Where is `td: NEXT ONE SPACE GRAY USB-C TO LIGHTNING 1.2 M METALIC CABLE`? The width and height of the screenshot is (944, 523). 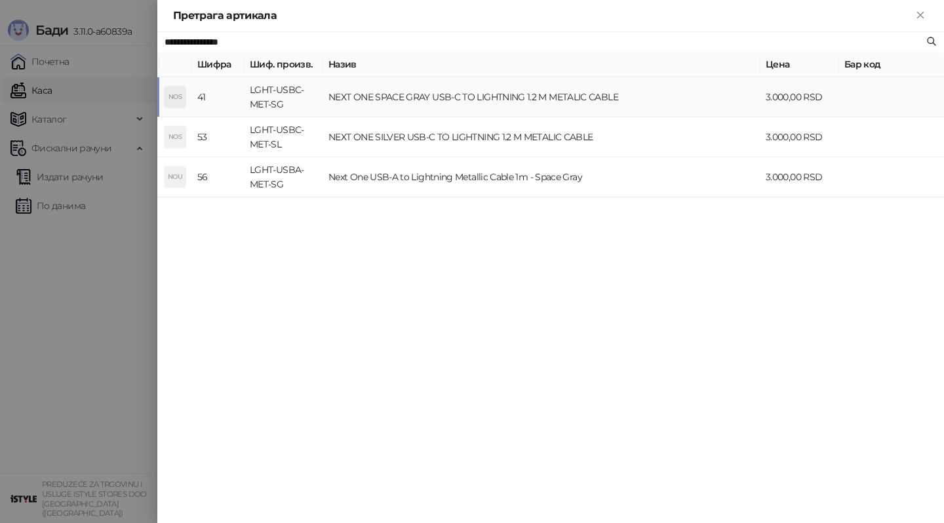
td: NEXT ONE SPACE GRAY USB-C TO LIGHTNING 1.2 M METALIC CABLE is located at coordinates (542, 97).